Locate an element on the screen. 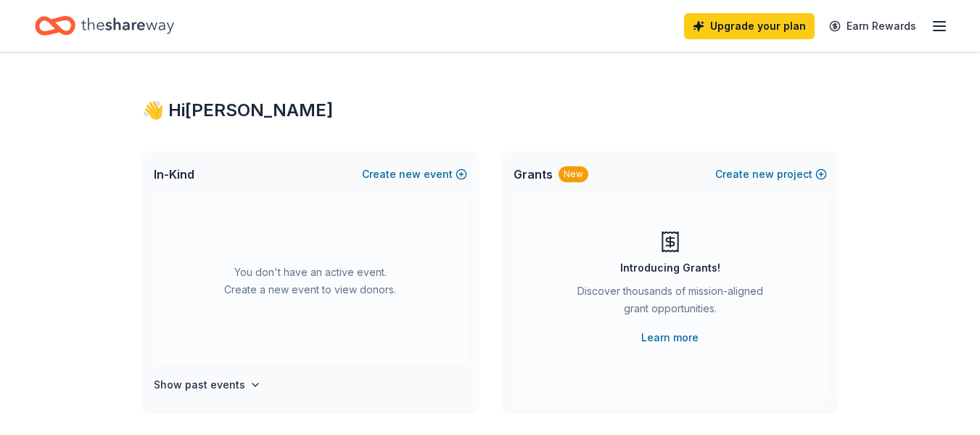  a: Earn Rewards is located at coordinates (873, 26).